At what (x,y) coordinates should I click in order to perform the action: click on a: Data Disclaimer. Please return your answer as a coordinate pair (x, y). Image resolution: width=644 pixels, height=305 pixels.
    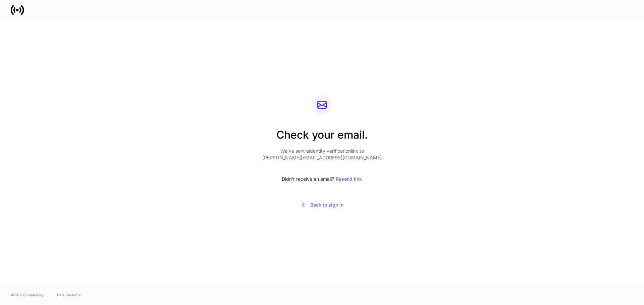
    Looking at the image, I should click on (70, 295).